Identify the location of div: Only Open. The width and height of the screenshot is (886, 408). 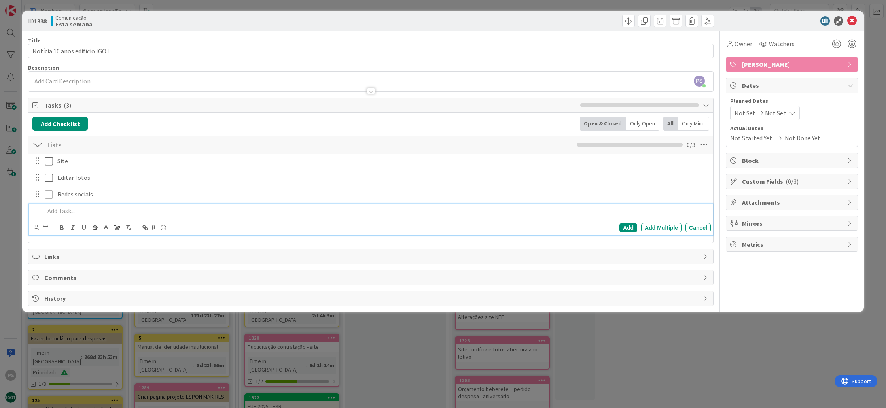
(643, 124).